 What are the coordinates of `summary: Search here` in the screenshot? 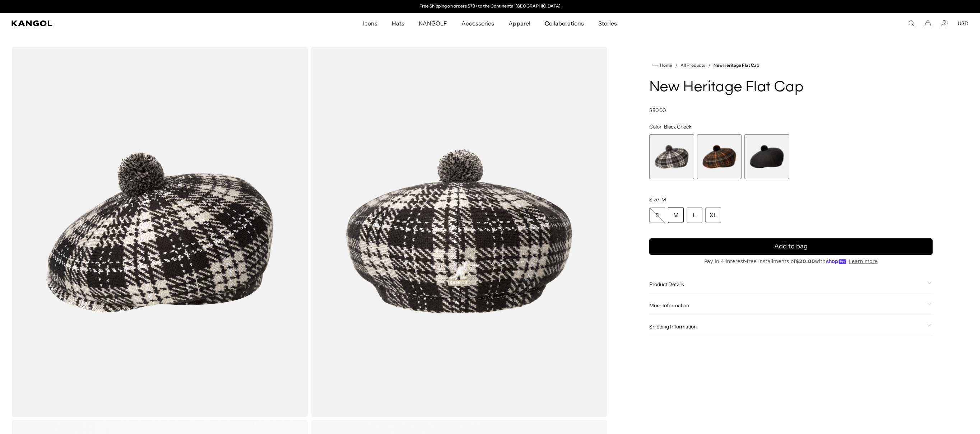 It's located at (911, 23).